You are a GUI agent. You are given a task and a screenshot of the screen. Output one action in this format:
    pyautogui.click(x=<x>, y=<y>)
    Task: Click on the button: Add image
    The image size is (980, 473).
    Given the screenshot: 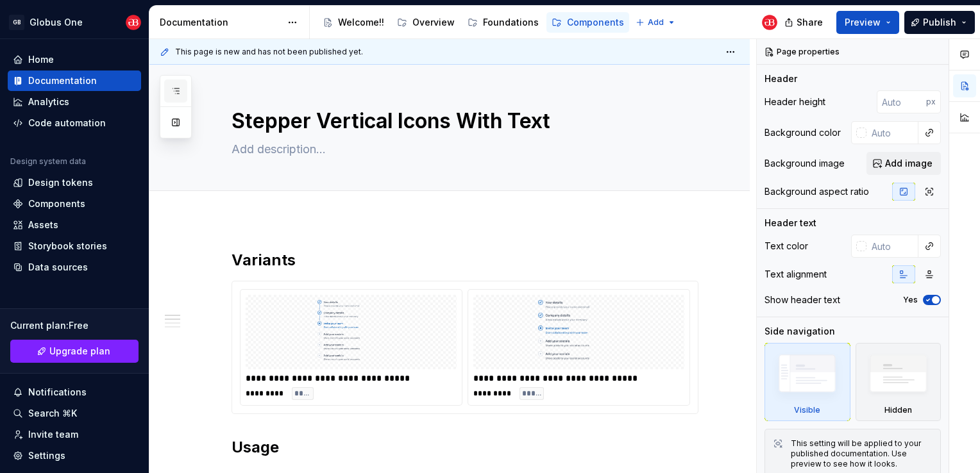 What is the action you would take?
    pyautogui.click(x=903, y=163)
    